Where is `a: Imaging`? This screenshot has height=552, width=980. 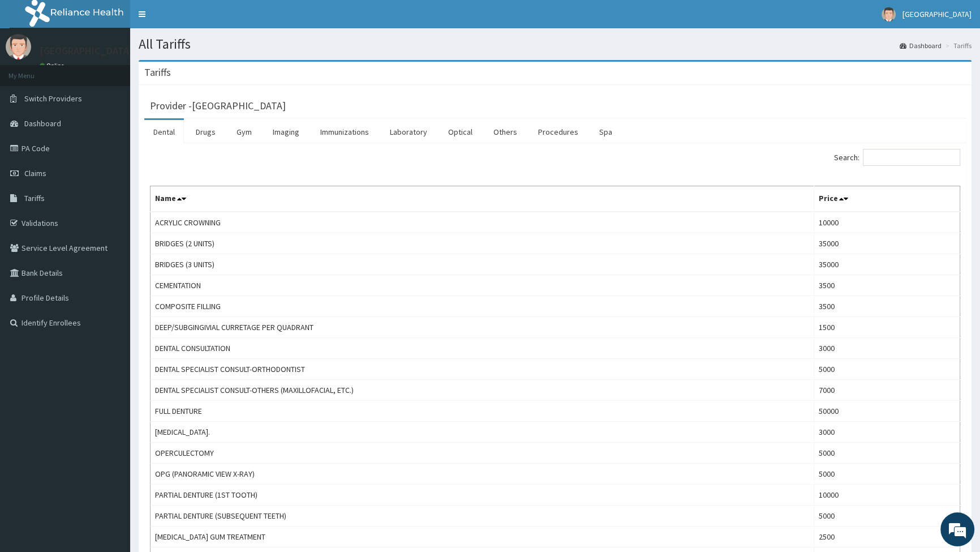 a: Imaging is located at coordinates (286, 132).